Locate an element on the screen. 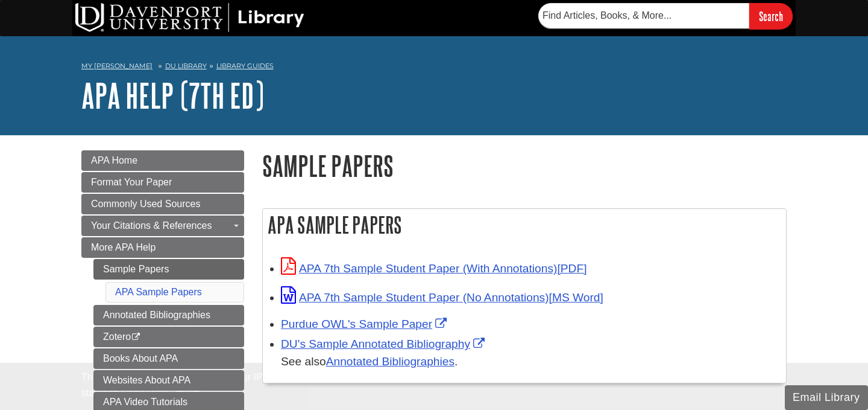 The image size is (868, 410). a: APA Help (7th Ed) is located at coordinates (172, 95).